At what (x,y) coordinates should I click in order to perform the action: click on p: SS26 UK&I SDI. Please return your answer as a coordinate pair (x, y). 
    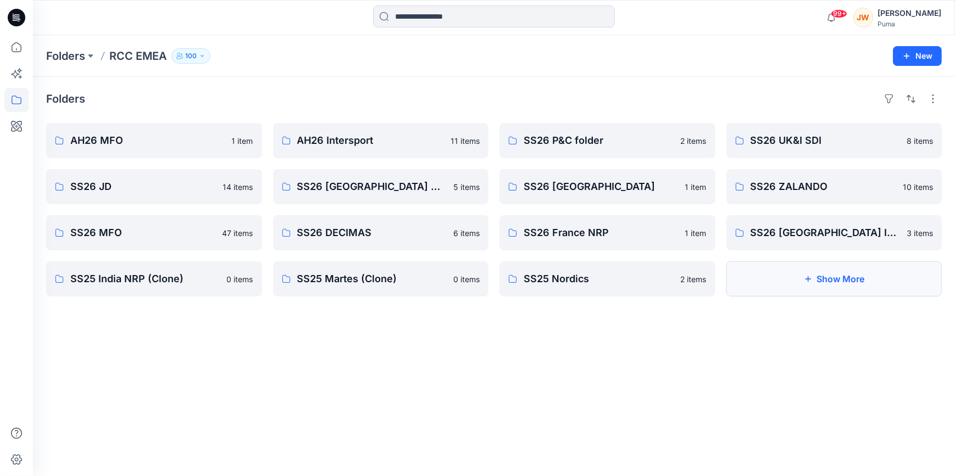
    Looking at the image, I should click on (825, 141).